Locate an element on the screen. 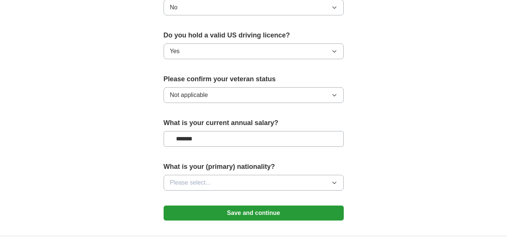 The width and height of the screenshot is (507, 237). span: No is located at coordinates (174, 8).